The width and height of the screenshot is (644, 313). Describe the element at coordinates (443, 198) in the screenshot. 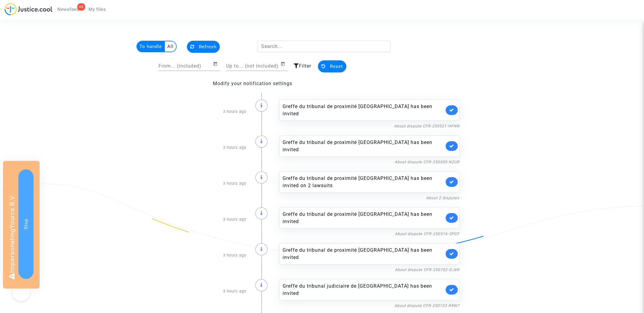

I see `a: About 2 disputes` at that location.